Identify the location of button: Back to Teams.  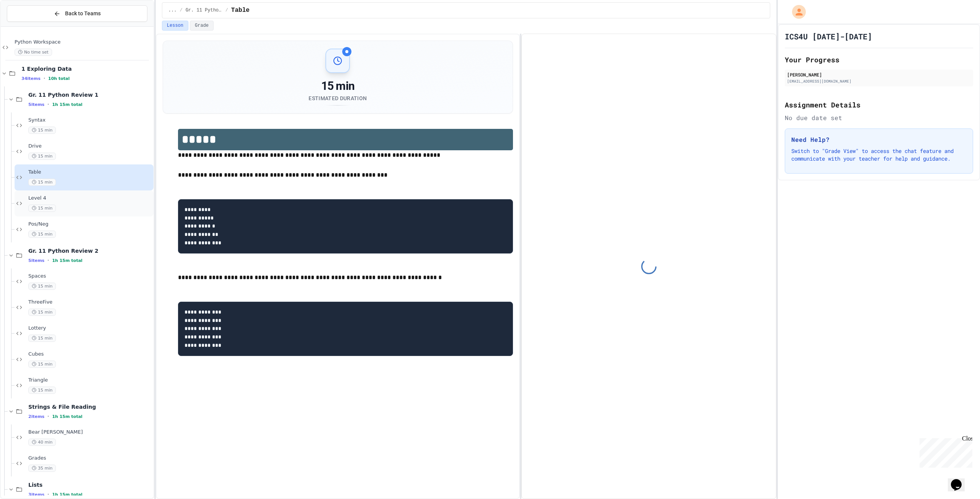
(77, 13).